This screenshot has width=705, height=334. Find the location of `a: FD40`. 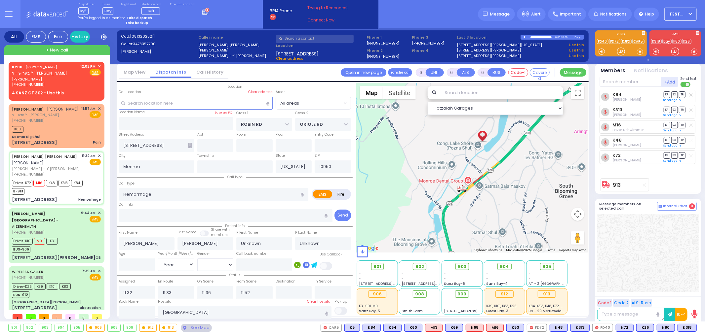

a: FD40 is located at coordinates (602, 41).